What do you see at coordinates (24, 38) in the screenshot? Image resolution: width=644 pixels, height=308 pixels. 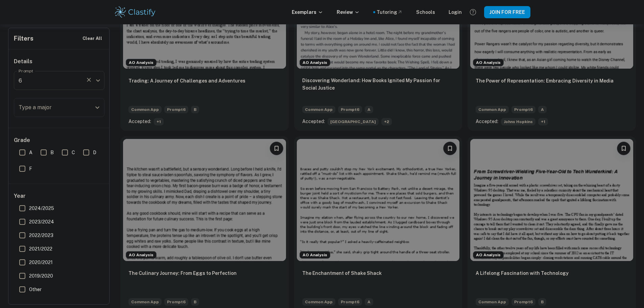 I see `h6: Filters` at bounding box center [24, 38].